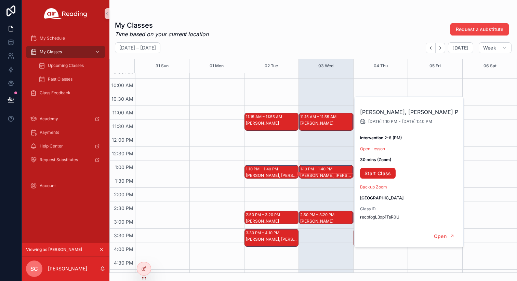 This screenshot has height=281, width=517. What do you see at coordinates (430, 48) in the screenshot?
I see `button: Back` at bounding box center [430, 48].